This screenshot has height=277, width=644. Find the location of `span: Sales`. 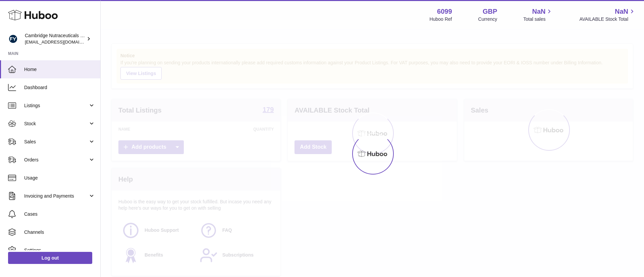

span: Sales is located at coordinates (56, 142).